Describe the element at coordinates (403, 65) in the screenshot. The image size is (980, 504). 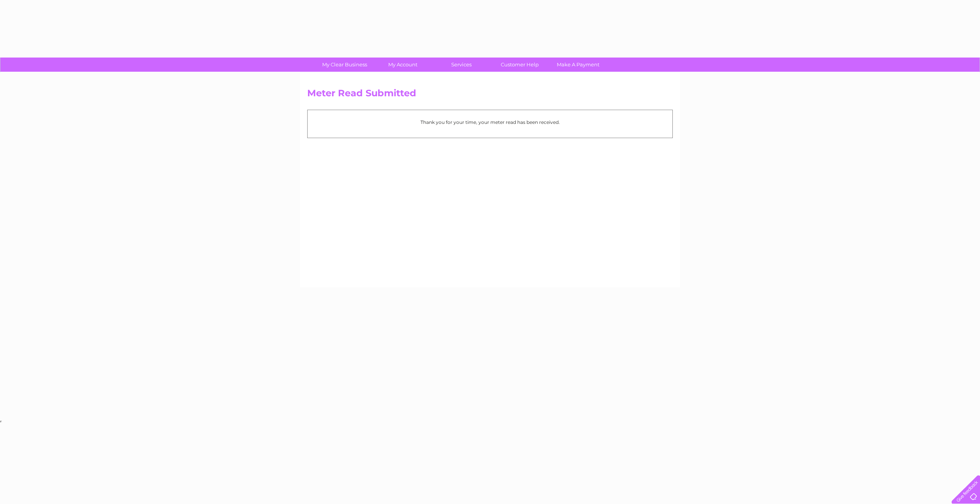
I see `a: My Account` at that location.